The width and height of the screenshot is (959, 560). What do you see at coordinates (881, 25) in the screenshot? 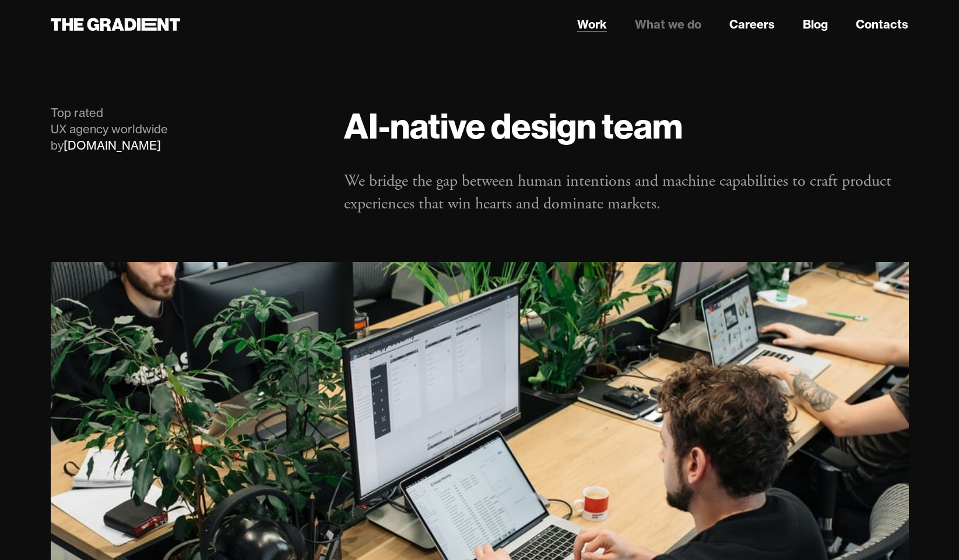
I see `a: Contacts` at bounding box center [881, 25].